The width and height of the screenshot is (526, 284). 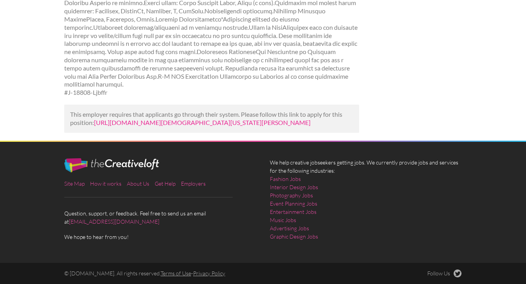 I want to click on a: Event Planning Jobs, so click(x=294, y=203).